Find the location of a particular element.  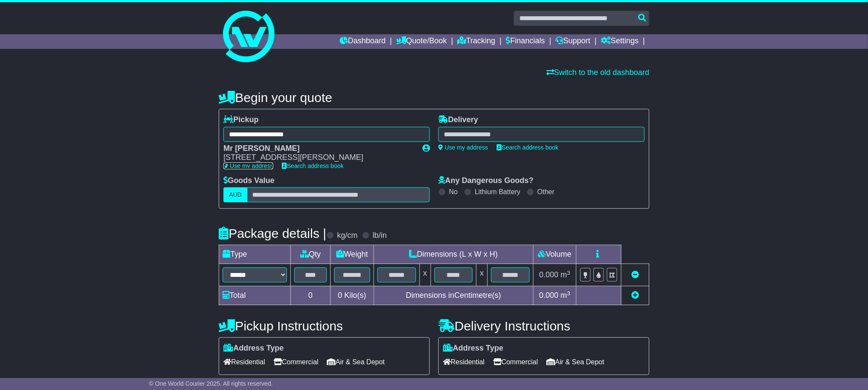

label: Delivery is located at coordinates (458, 120).